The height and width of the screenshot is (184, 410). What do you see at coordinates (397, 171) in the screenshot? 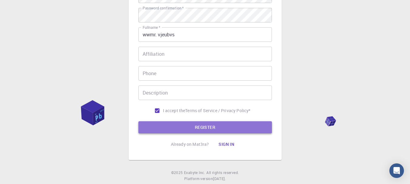
I see `div: Open Intercom Messenger` at bounding box center [397, 171].